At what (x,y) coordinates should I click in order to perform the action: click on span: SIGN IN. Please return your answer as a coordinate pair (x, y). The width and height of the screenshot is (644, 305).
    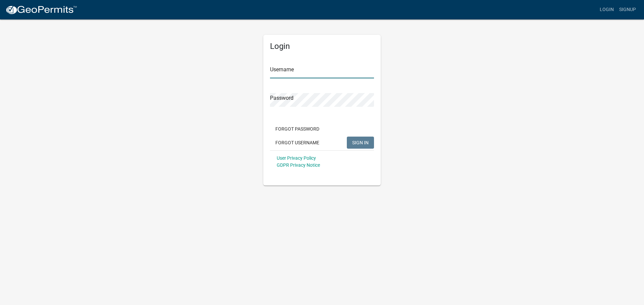
    Looking at the image, I should click on (360, 142).